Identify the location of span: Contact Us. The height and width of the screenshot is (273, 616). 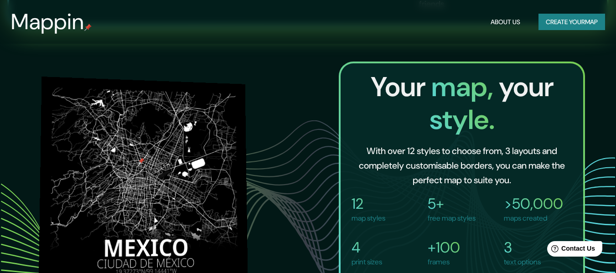
(43, 11).